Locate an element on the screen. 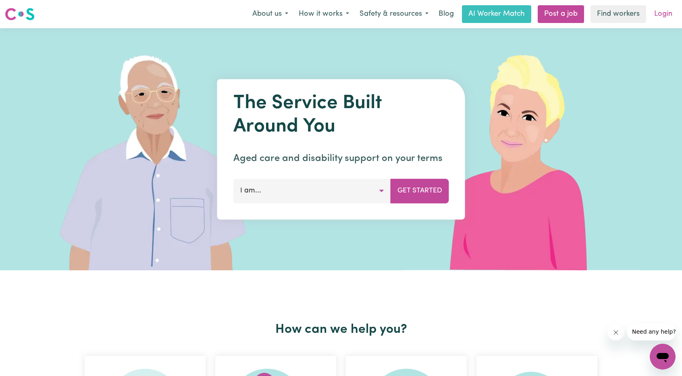 The height and width of the screenshot is (376, 682). a: AI Worker Match is located at coordinates (496, 14).